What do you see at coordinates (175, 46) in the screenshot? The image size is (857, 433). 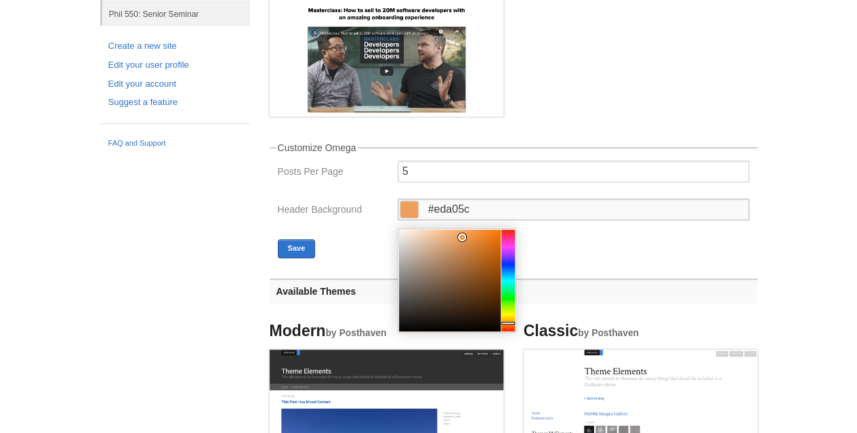 I see `a: Create a new site` at bounding box center [175, 46].